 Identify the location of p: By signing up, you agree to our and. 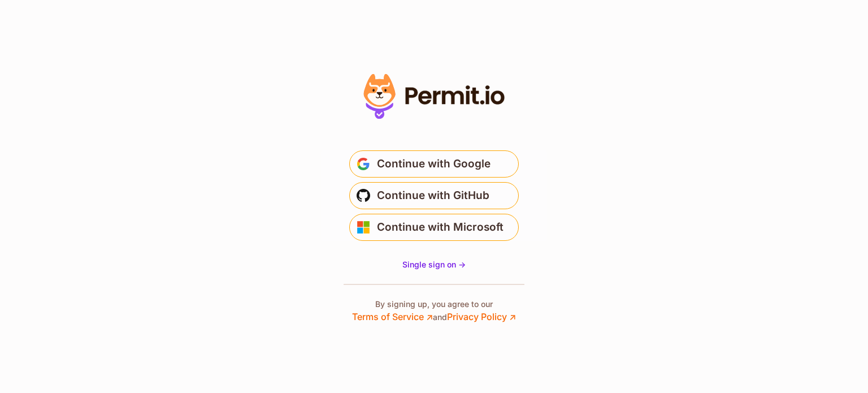
(434, 311).